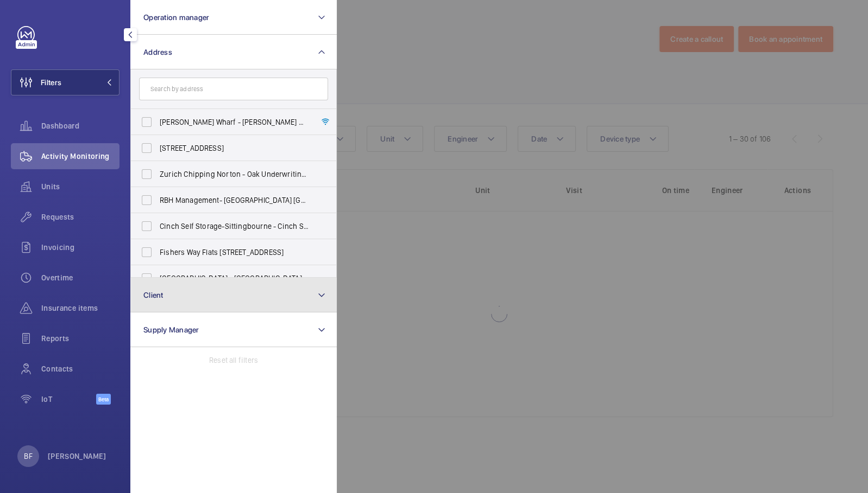  I want to click on button: Filters, so click(65, 83).